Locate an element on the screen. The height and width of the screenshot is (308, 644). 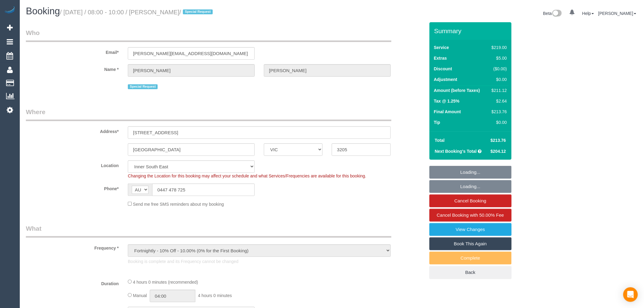
label: Adjustment is located at coordinates (445, 79).